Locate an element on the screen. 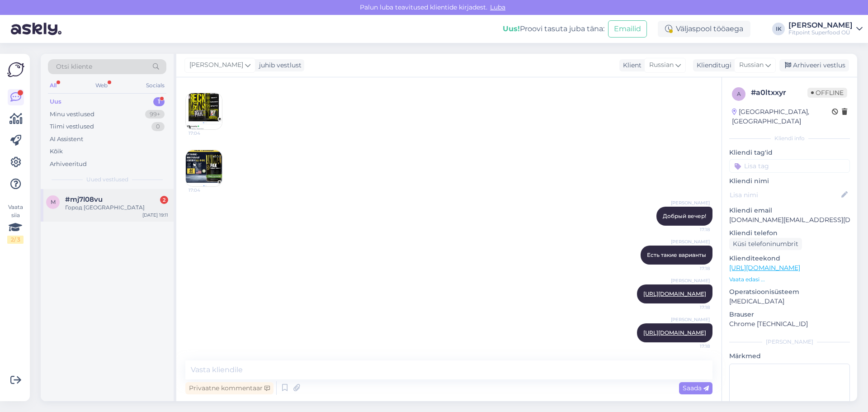  div: Arhiveeritud is located at coordinates (68, 164).